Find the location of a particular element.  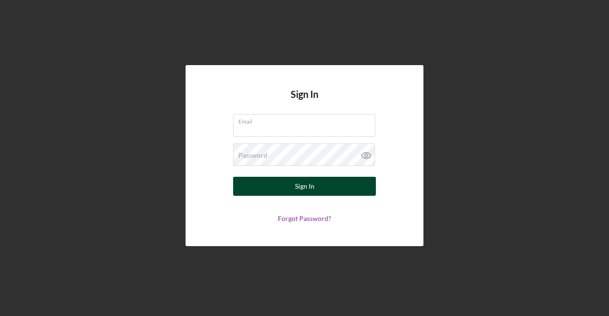

label: Password is located at coordinates (253, 156).